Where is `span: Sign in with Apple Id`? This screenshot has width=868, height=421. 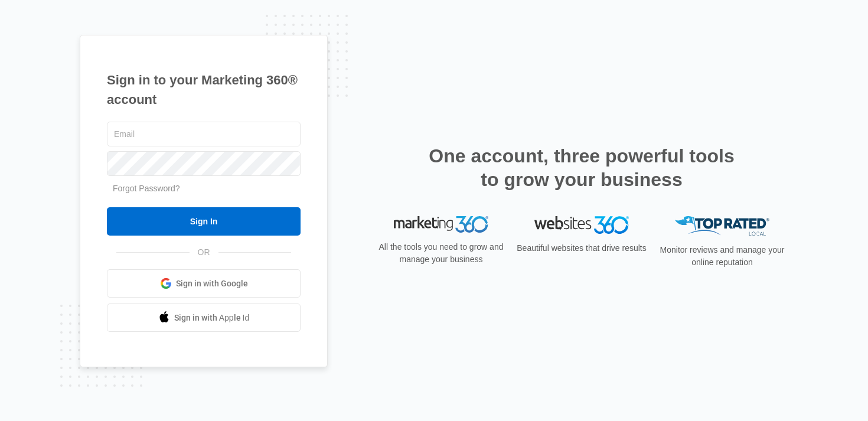 span: Sign in with Apple Id is located at coordinates (212, 317).